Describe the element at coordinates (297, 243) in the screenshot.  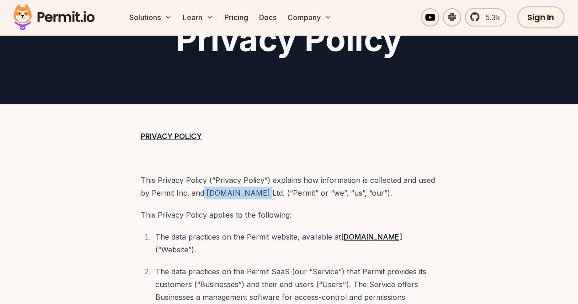
I see `p: The data practices on the Permit website, available at (“Website”).` at that location.